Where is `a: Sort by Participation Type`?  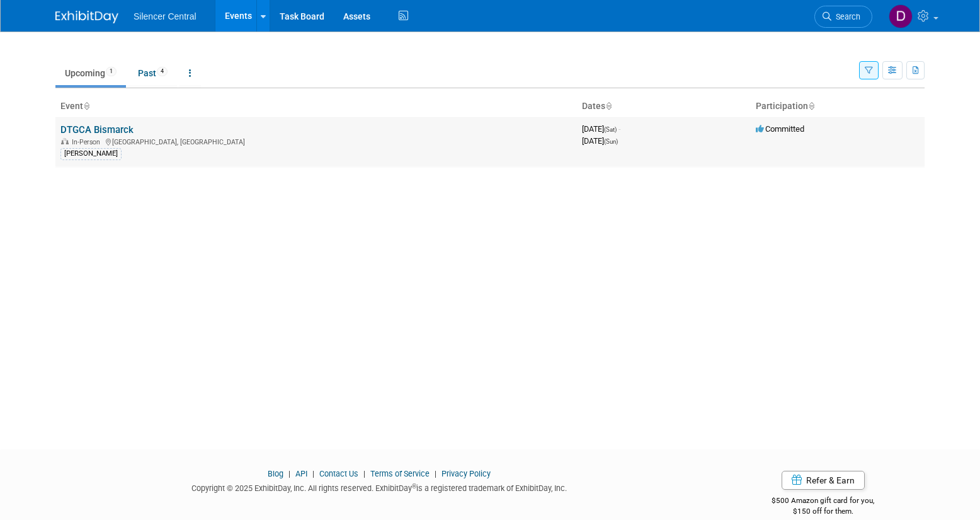 a: Sort by Participation Type is located at coordinates (812, 106).